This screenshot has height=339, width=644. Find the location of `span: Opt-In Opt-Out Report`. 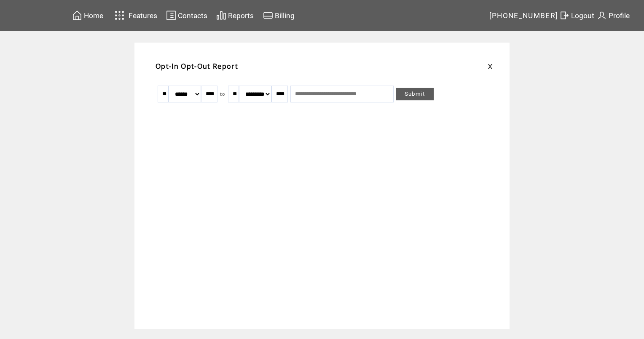

span: Opt-In Opt-Out Report is located at coordinates (197, 66).